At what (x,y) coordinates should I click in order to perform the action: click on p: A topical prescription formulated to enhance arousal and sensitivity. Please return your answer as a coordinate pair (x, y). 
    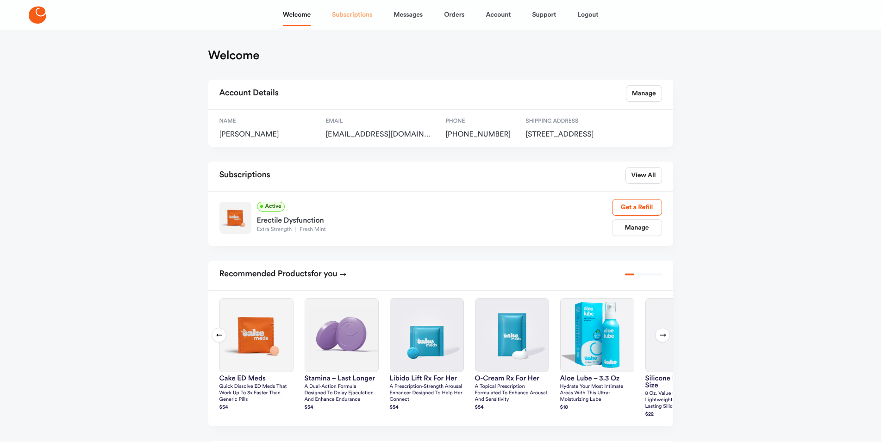
    Looking at the image, I should click on (512, 394).